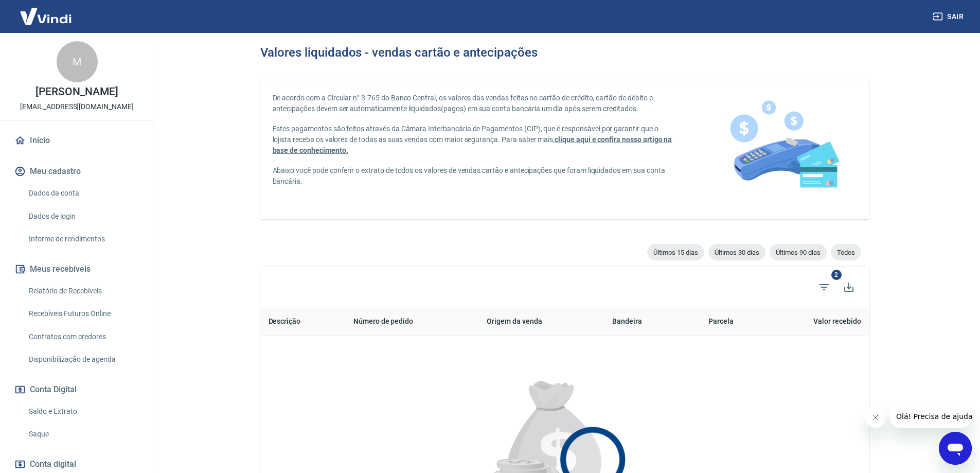 The height and width of the screenshot is (473, 980). What do you see at coordinates (83, 337) in the screenshot?
I see `a: Contratos com credores` at bounding box center [83, 337].